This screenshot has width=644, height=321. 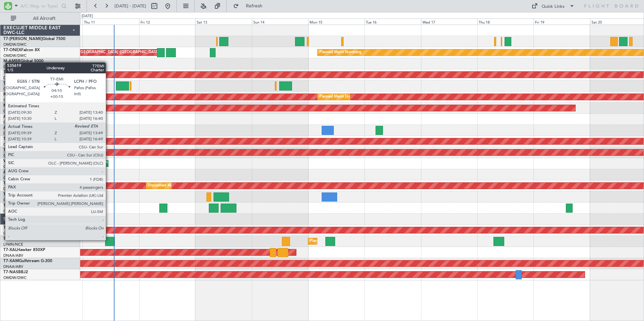 What do you see at coordinates (23, 117) in the screenshot?
I see `a: A6-MAHGlobal 7500` at bounding box center [23, 117].